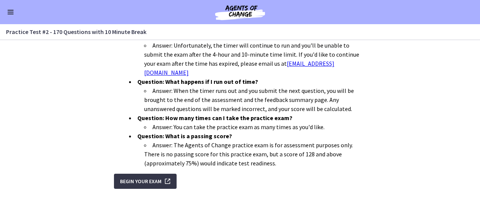  I want to click on li: Answer: Unfortunately, the timer will continue to run and you'll be unable to submit the exam aft..., so click(255, 59).